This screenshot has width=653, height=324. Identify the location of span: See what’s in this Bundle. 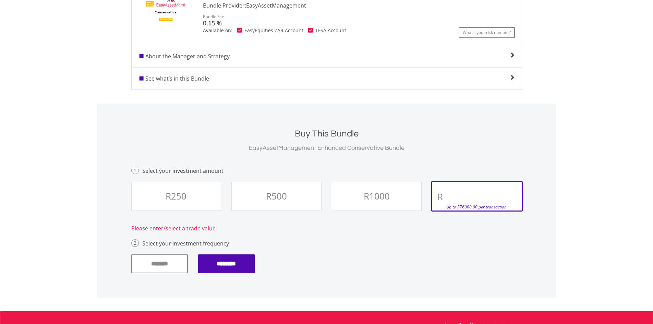
(177, 78).